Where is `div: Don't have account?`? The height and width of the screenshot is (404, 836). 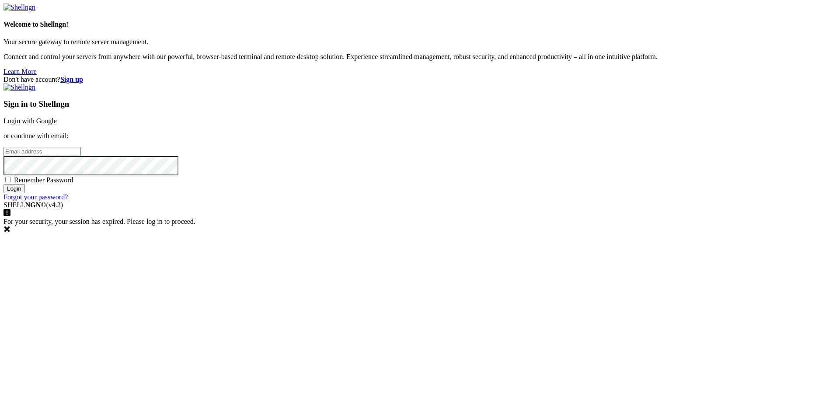 div: Don't have account? is located at coordinates (418, 80).